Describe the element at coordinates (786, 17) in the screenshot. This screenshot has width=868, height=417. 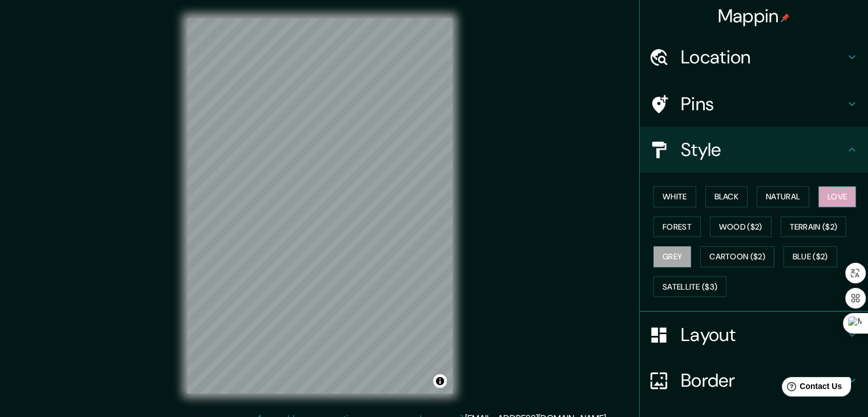
I see `img: pin-icon.png` at that location.